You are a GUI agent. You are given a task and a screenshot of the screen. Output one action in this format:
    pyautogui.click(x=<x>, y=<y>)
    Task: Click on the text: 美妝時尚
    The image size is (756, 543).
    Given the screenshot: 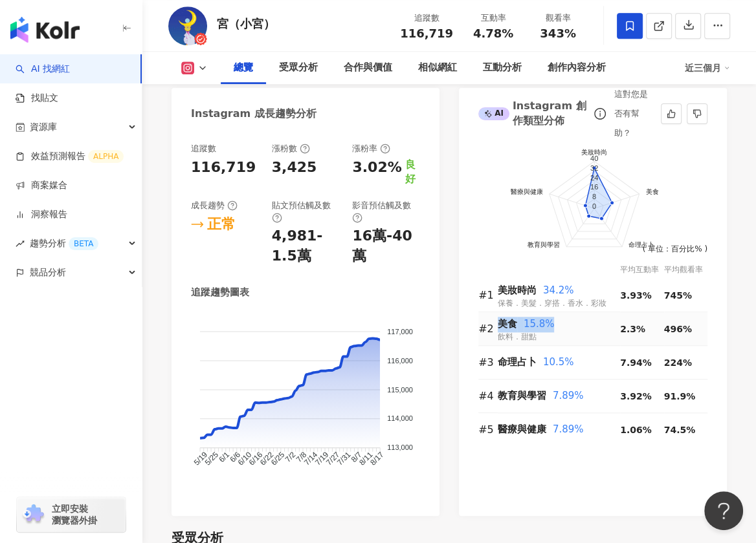 What is the action you would take?
    pyautogui.click(x=593, y=152)
    